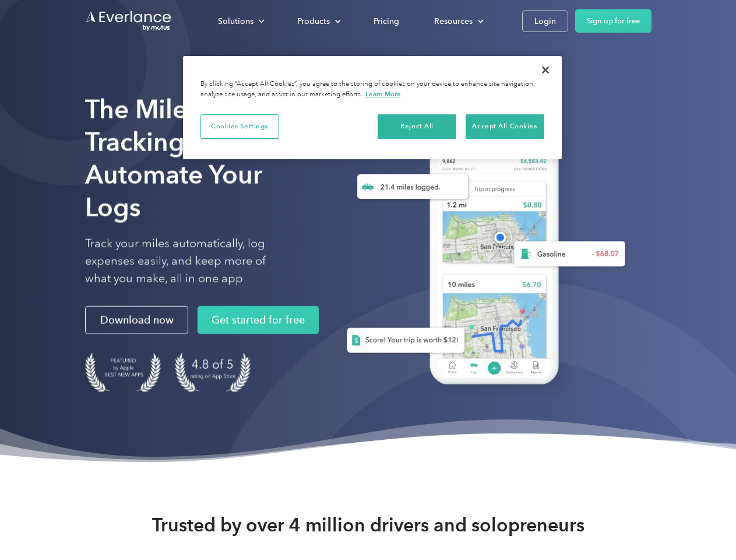 Image resolution: width=736 pixels, height=560 pixels. What do you see at coordinates (372, 108) in the screenshot?
I see `div: Cookie banner` at bounding box center [372, 108].